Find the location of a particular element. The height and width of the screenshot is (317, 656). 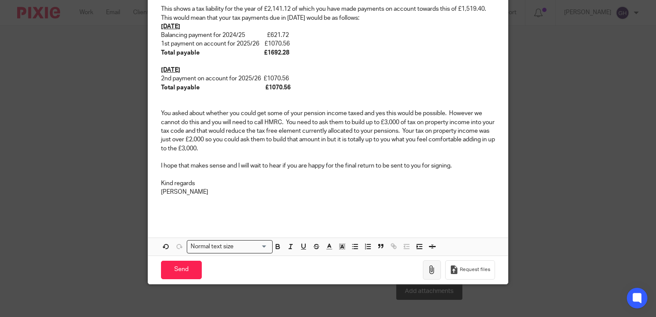

p: Balancing payment for 2024/25 £621.72 is located at coordinates (328, 35).